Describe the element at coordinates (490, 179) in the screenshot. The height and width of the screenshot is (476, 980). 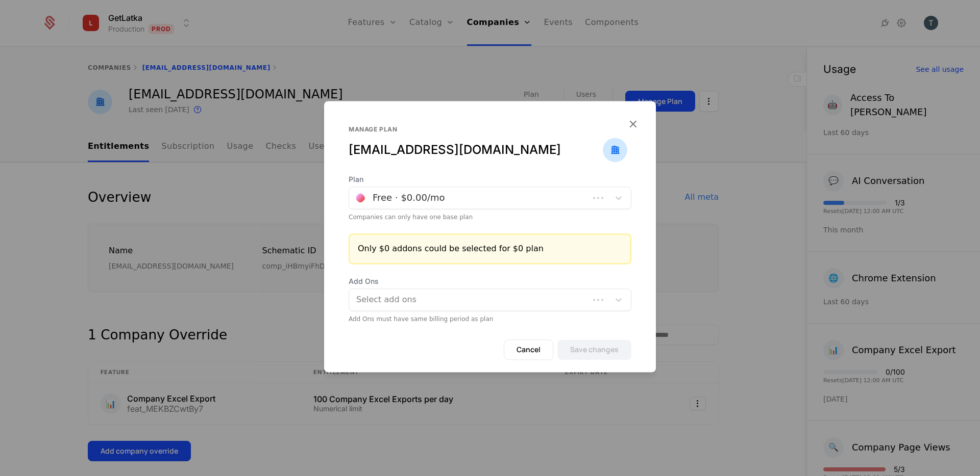
I see `span: Plan` at that location.